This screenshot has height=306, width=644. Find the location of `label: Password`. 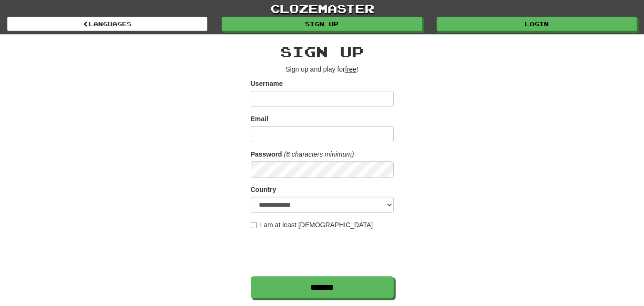

label: Password is located at coordinates (266, 154).